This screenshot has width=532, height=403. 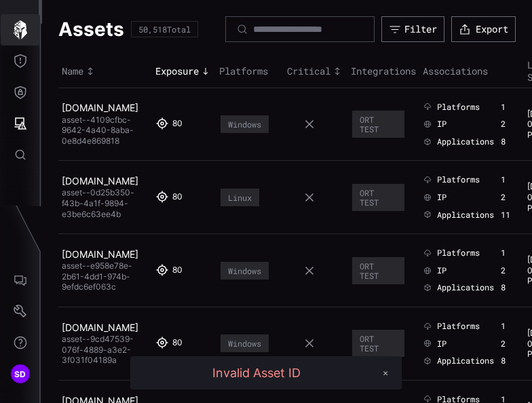 What do you see at coordinates (383, 71) in the screenshot?
I see `th: Integrations` at bounding box center [383, 71].